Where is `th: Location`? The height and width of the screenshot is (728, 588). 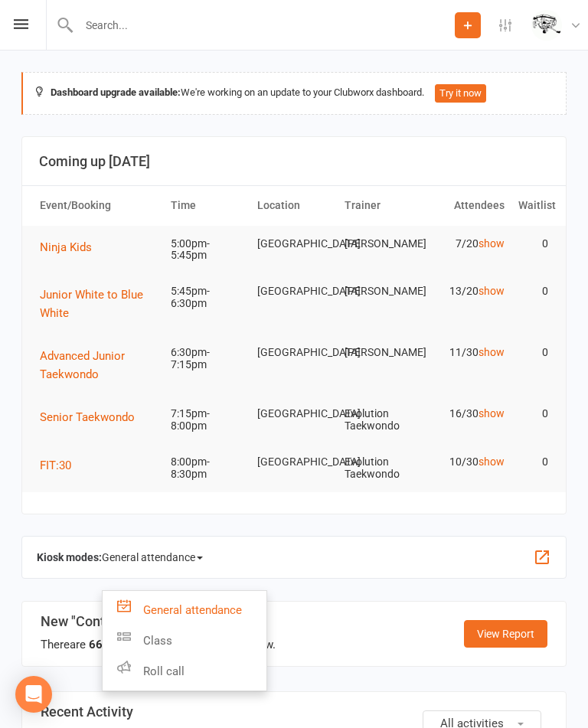 th: Location is located at coordinates (294, 205).